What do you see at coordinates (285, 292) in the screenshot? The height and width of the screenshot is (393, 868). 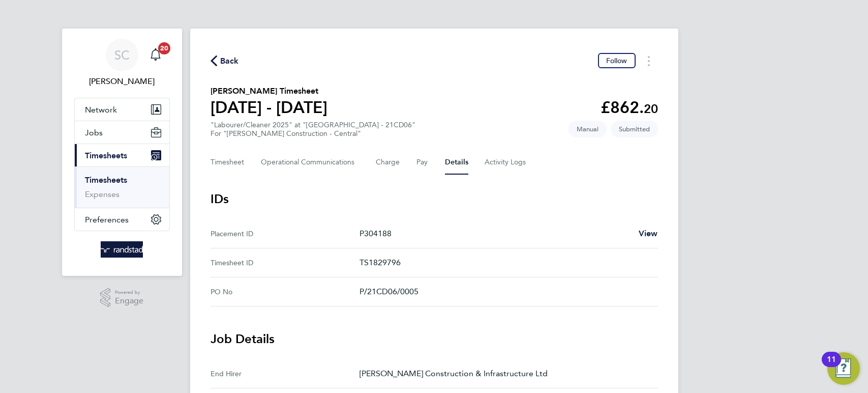 I see `div: PO No` at bounding box center [285, 292].